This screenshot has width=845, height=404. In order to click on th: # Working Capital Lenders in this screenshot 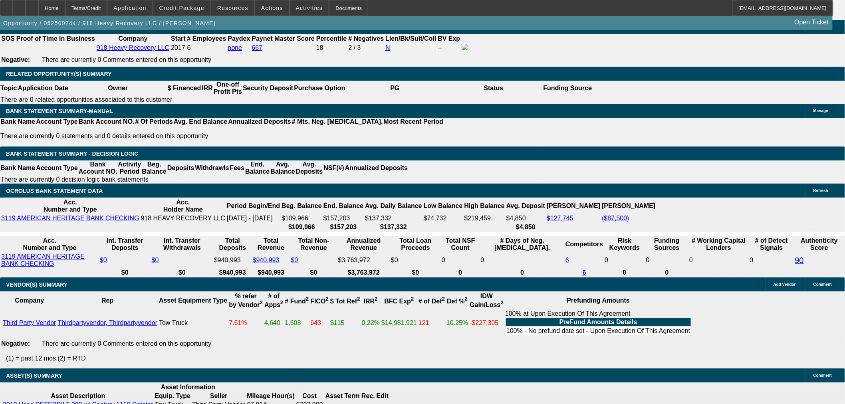, I will do `click(719, 244)`.